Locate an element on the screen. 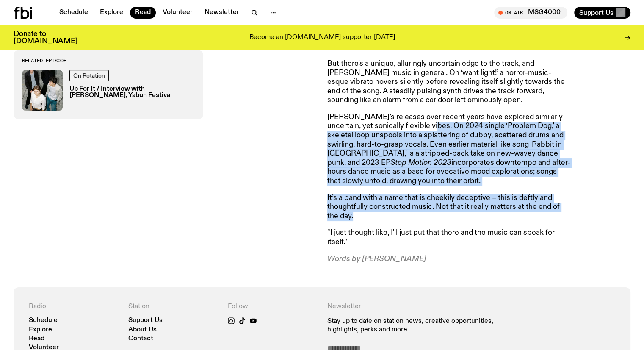 The width and height of the screenshot is (644, 350). h4: Station is located at coordinates (173, 306).